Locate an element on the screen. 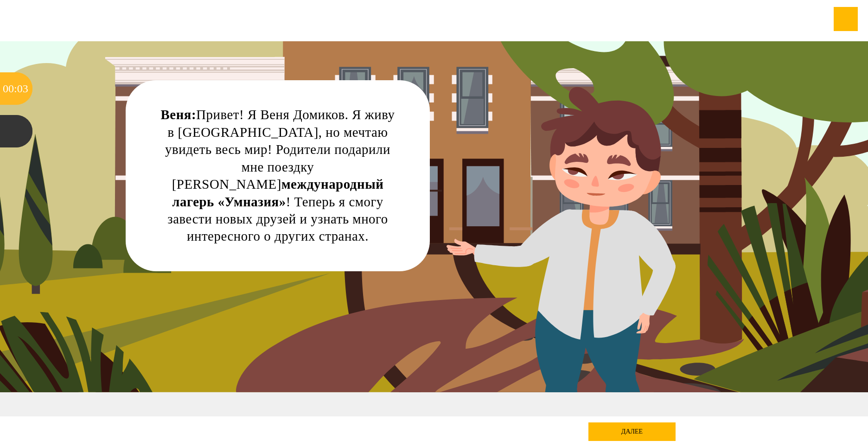 Image resolution: width=868 pixels, height=447 pixels. strong: Веня: is located at coordinates (178, 115).